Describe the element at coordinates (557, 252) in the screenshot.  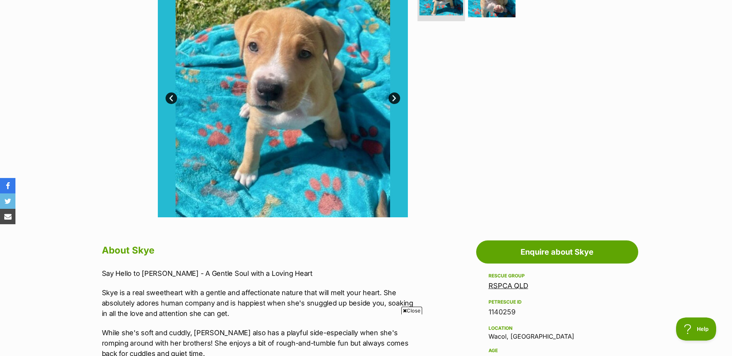
I see `a: Enquire about Skye` at that location.